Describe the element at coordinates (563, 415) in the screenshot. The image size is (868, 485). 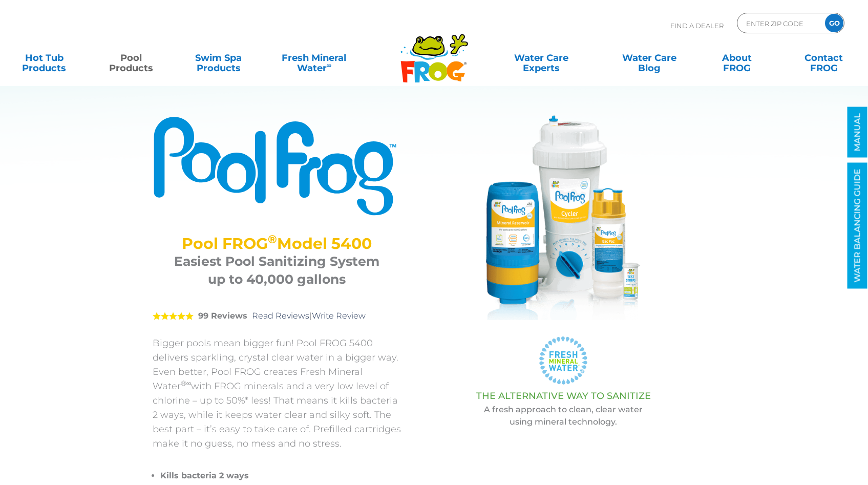
I see `p: A fresh approach to clean, clear water using mineral technology.` at that location.